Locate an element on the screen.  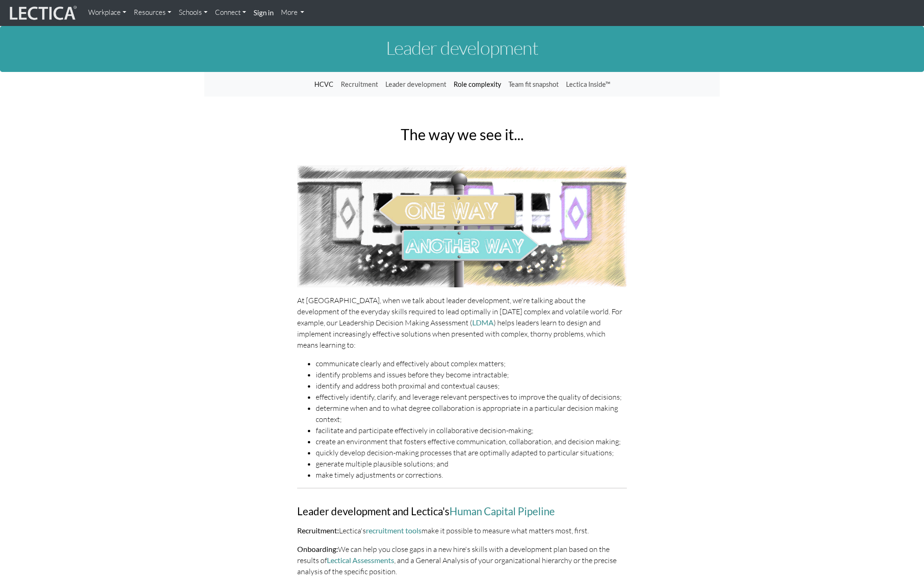
a: Workplace is located at coordinates (107, 13).